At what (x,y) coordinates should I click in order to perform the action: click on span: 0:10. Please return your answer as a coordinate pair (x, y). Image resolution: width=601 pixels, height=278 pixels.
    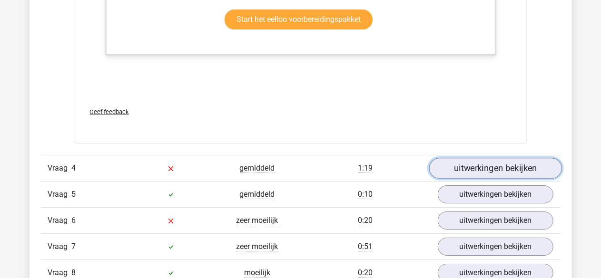
    Looking at the image, I should click on (365, 195).